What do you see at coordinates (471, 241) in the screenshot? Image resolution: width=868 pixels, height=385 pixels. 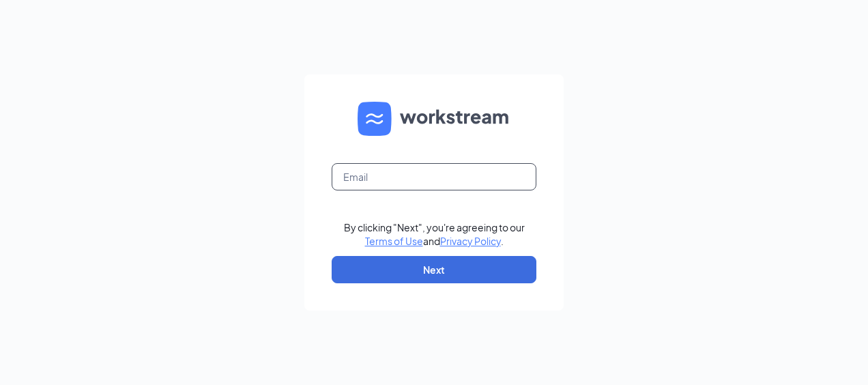 I see `a: Privacy Policy` at bounding box center [471, 241].